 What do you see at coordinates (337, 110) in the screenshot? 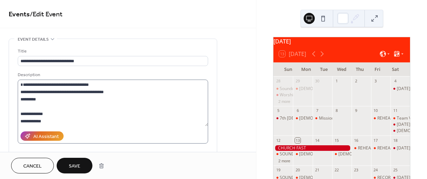
I see `div: 8` at bounding box center [337, 110].